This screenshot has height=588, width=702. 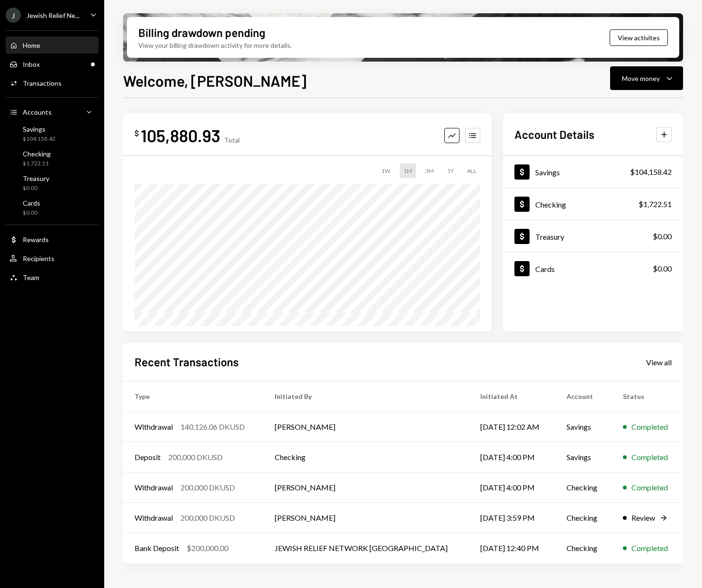 What do you see at coordinates (52, 258) in the screenshot?
I see `a: Recipients` at bounding box center [52, 258].